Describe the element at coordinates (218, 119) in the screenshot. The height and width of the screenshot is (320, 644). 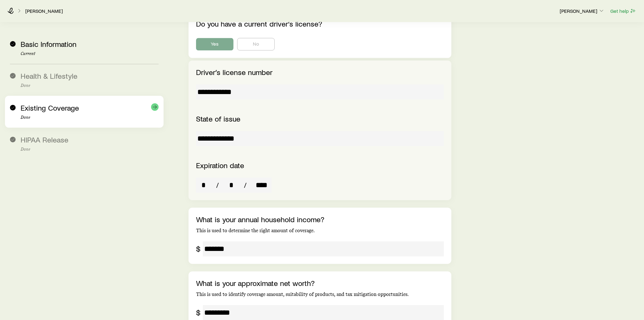
I see `label: State of issue` at that location.